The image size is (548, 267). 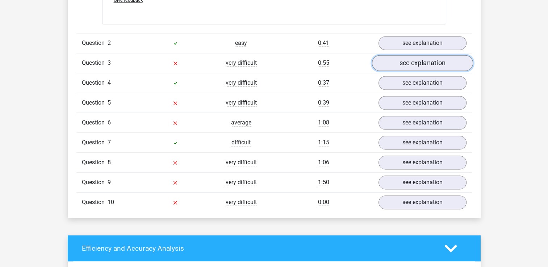 I want to click on span: 7, so click(x=109, y=142).